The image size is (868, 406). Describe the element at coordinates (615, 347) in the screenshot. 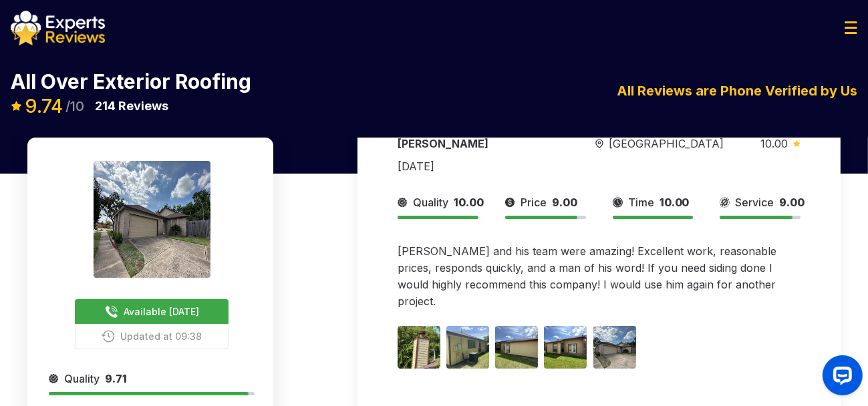

I see `img: Image 5` at that location.